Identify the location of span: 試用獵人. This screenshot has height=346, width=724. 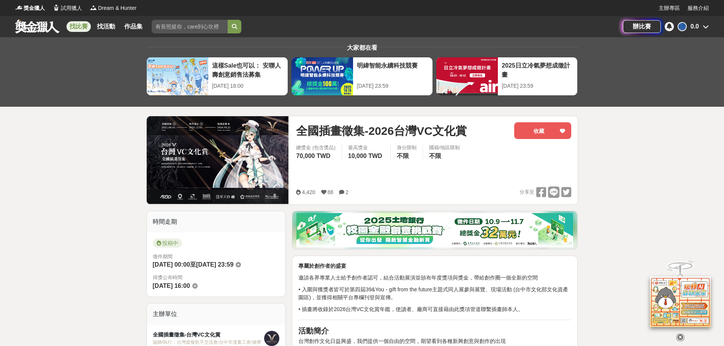
(71, 8).